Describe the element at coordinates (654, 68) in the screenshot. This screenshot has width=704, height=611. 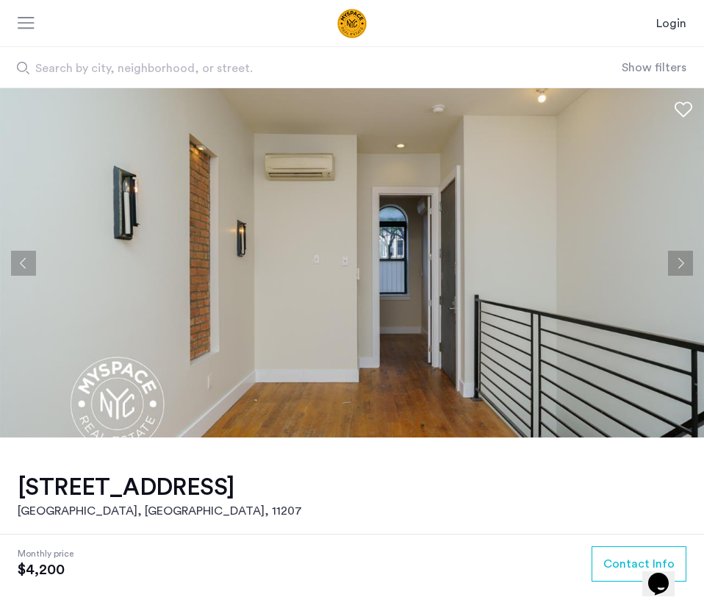
I see `button: Show or hide filters` at that location.